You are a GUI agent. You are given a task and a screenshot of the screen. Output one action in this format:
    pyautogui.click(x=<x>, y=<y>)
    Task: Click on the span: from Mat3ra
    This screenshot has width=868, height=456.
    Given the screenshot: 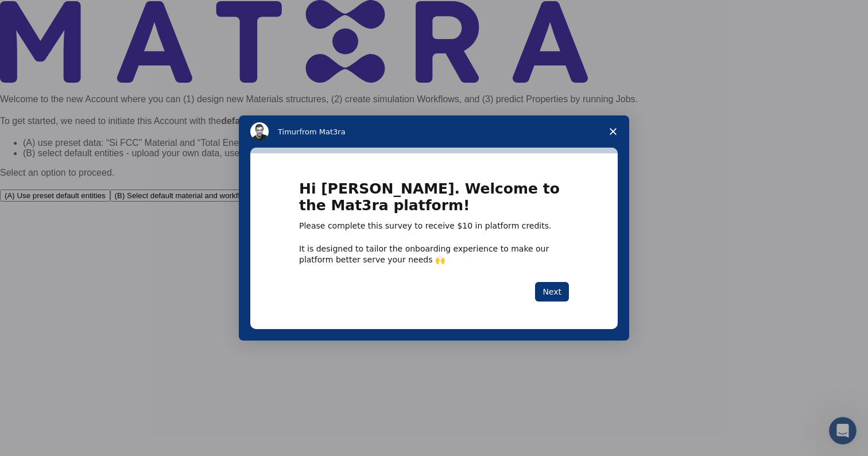 What is the action you would take?
    pyautogui.click(x=322, y=132)
    